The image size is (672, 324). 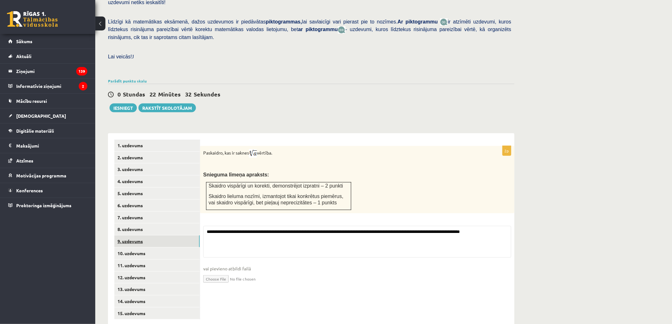 I want to click on button: Iesniegt, so click(x=123, y=108).